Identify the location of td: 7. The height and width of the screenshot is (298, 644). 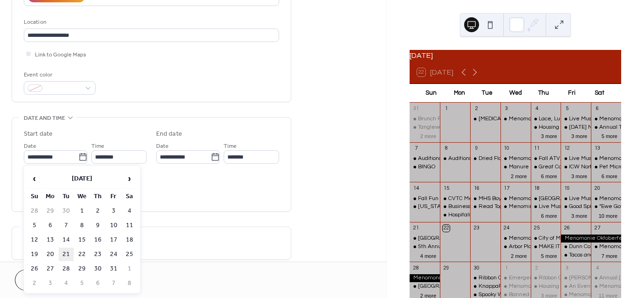
(66, 225).